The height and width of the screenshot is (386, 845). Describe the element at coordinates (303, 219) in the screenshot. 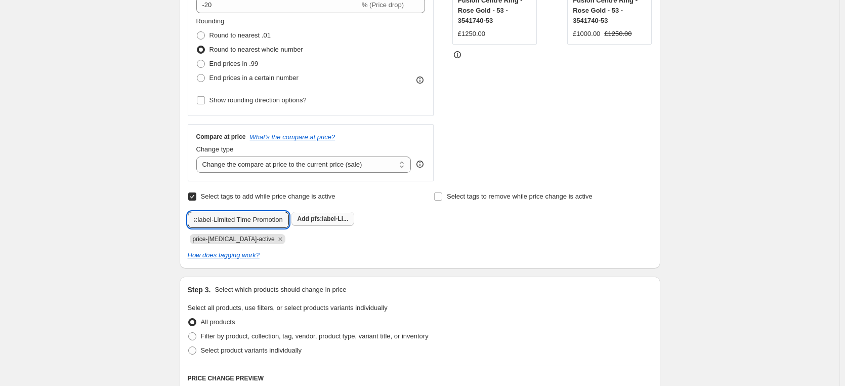

I see `b: Add` at that location.